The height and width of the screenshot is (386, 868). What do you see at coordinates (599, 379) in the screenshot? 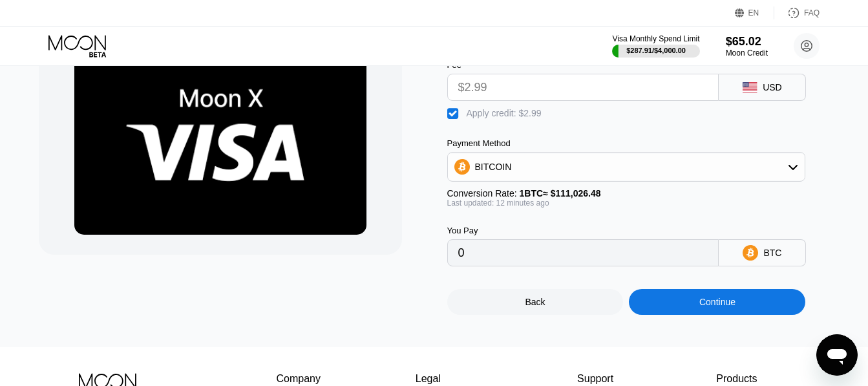
I see `div: Support` at bounding box center [599, 379].